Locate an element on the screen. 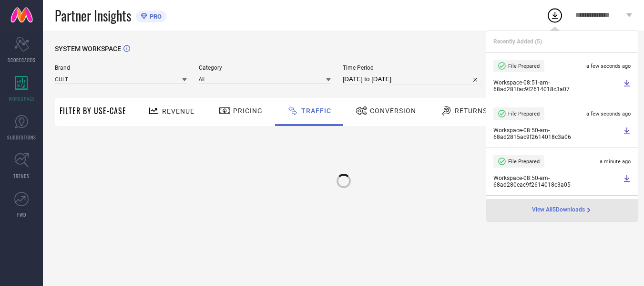  span: Brand is located at coordinates (121, 68).